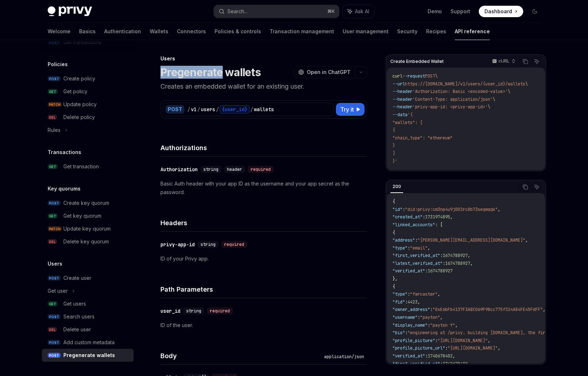  I want to click on span: "latest_verified_at", so click(418, 264).